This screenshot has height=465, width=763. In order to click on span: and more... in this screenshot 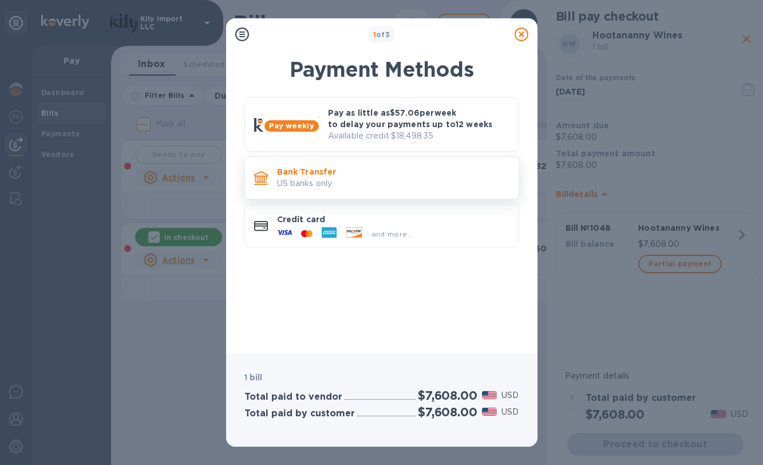, I will do `click(392, 233)`.